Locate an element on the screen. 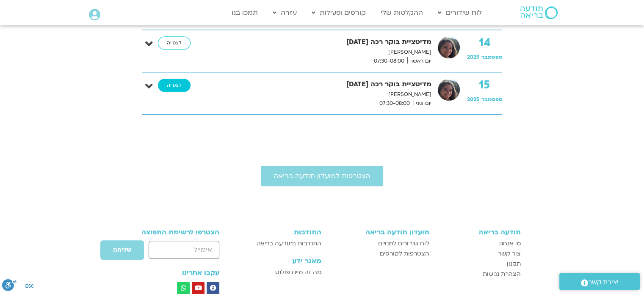  img: תודעה בריאה is located at coordinates (539, 13).